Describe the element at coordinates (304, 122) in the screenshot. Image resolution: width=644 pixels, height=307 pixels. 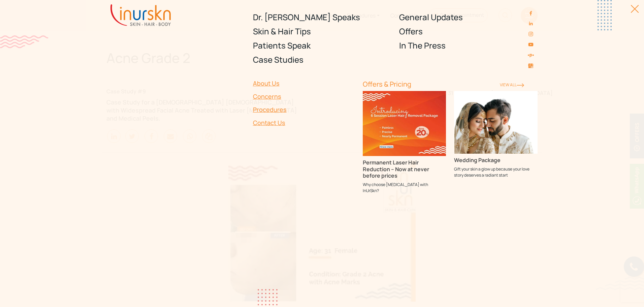
I see `a: Contact Us` at that location.